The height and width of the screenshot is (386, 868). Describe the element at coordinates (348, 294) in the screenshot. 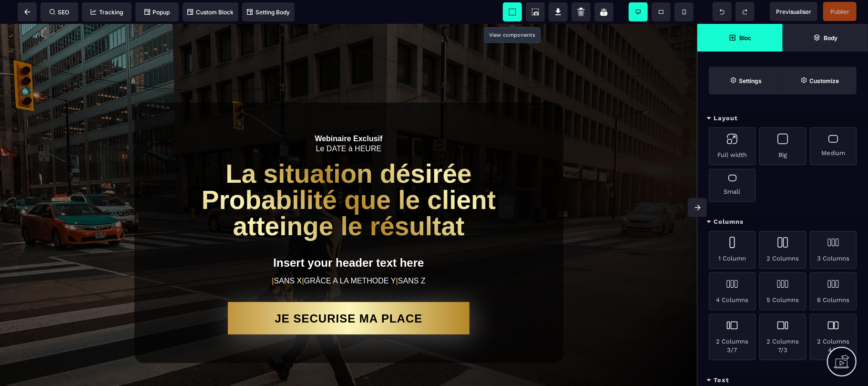

I see `button: JE SECURISE MA PLACE` at that location.